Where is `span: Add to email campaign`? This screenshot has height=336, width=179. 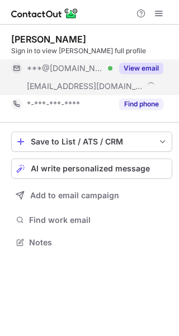 span: Add to email campaign is located at coordinates (74, 195).